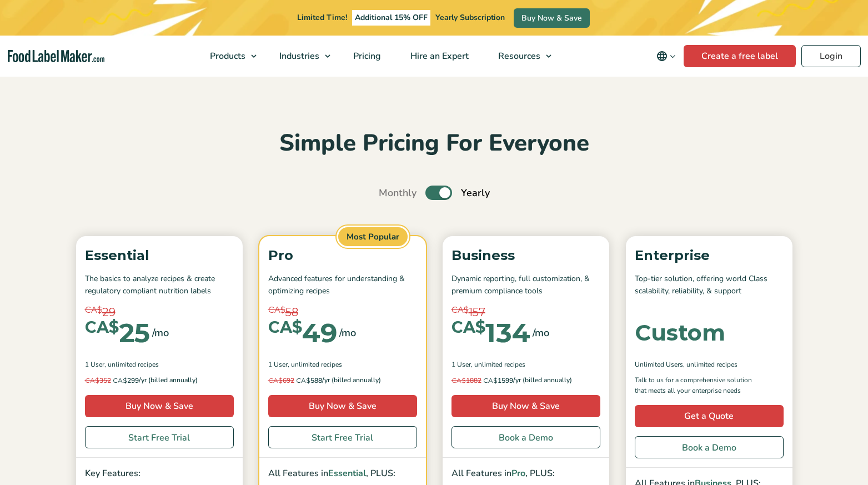 The width and height of the screenshot is (868, 485). Describe the element at coordinates (525, 256) in the screenshot. I see `p: Business` at that location.